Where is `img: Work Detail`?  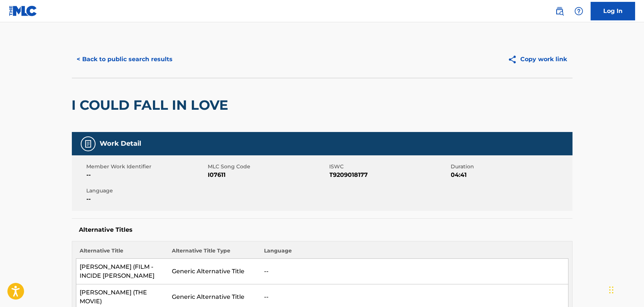
img: Work Detail is located at coordinates (88, 144).